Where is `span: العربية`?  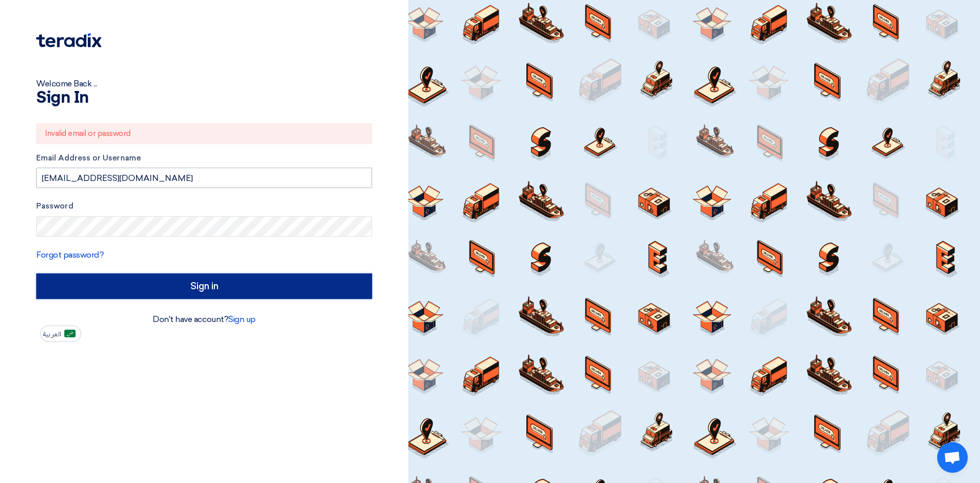
span: العربية is located at coordinates (52, 334).